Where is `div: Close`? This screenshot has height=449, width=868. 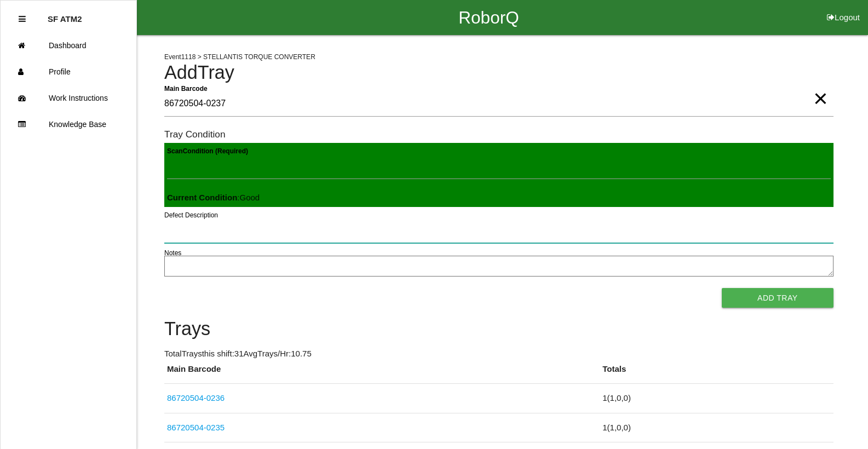
div: Close is located at coordinates (22, 19).